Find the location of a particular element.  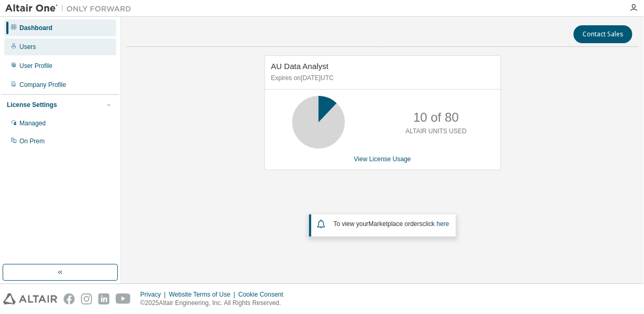

div: Dashboard is located at coordinates (36, 28).